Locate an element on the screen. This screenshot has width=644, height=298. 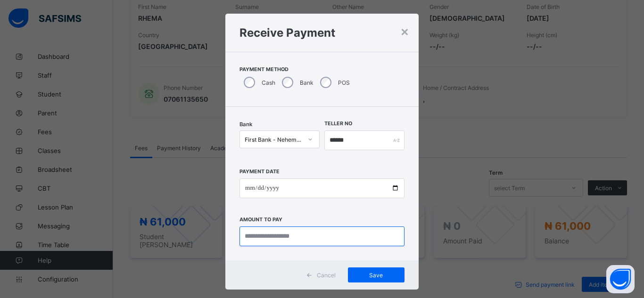
label: Teller No is located at coordinates (338, 123).